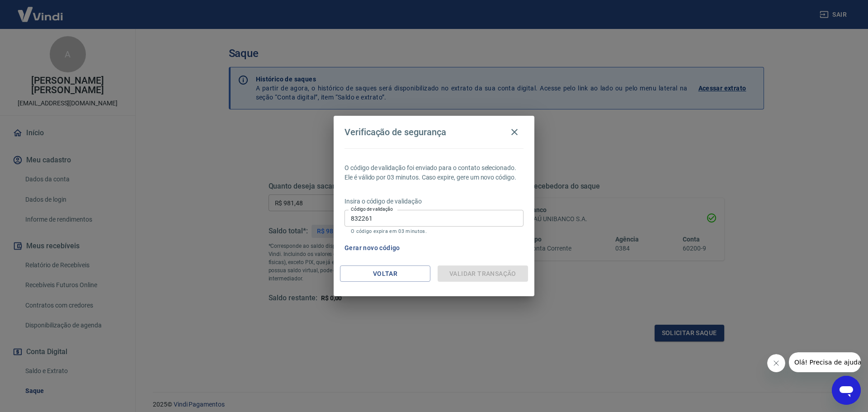 Image resolution: width=868 pixels, height=412 pixels. I want to click on span: Olá! Precisa de ajuda?, so click(41, 10).